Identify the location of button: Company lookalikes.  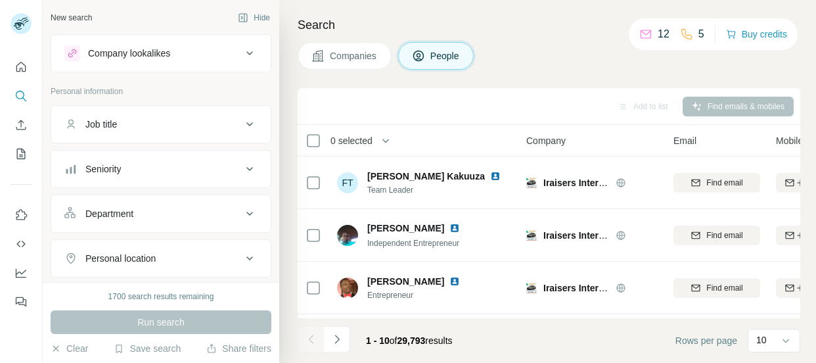
(161, 53).